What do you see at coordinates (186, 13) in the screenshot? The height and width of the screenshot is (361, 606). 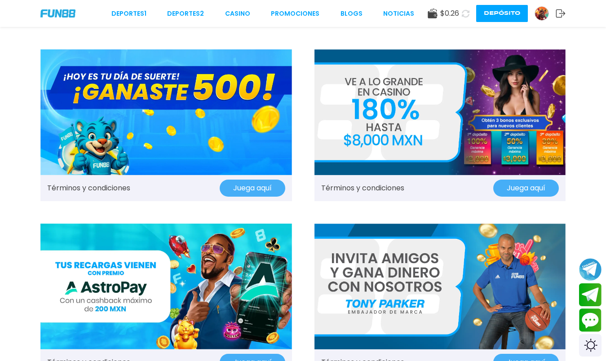 I see `a: Deportes2` at bounding box center [186, 13].